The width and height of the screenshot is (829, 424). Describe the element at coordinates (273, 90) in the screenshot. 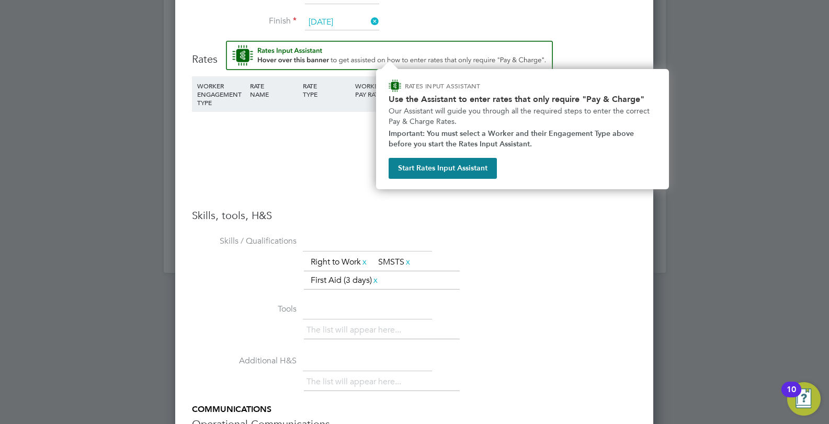

I see `div: RATE NAME` at that location.